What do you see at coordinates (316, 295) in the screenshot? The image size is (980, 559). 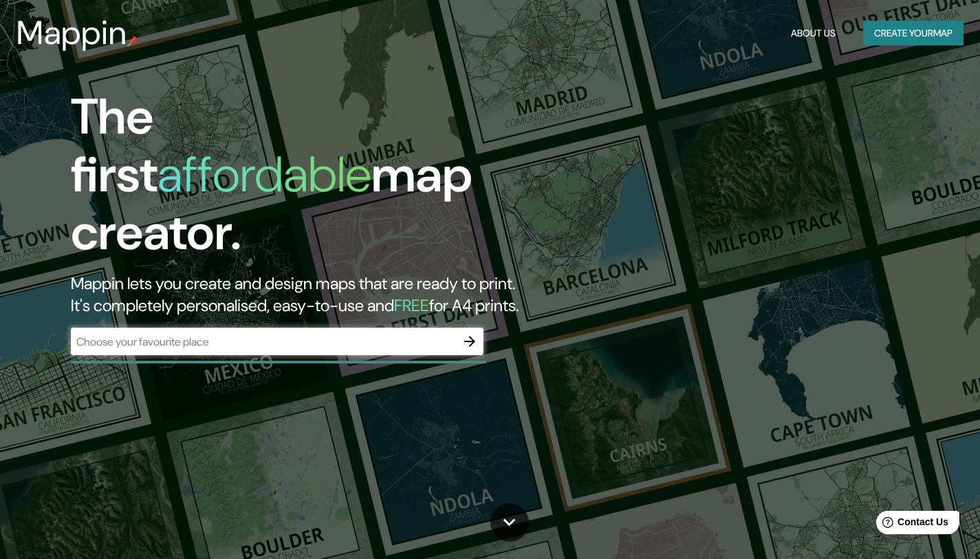 I see `h2: Mappin lets you create and design maps that are ready to print. It's completely personalised, eas...` at bounding box center [316, 295].